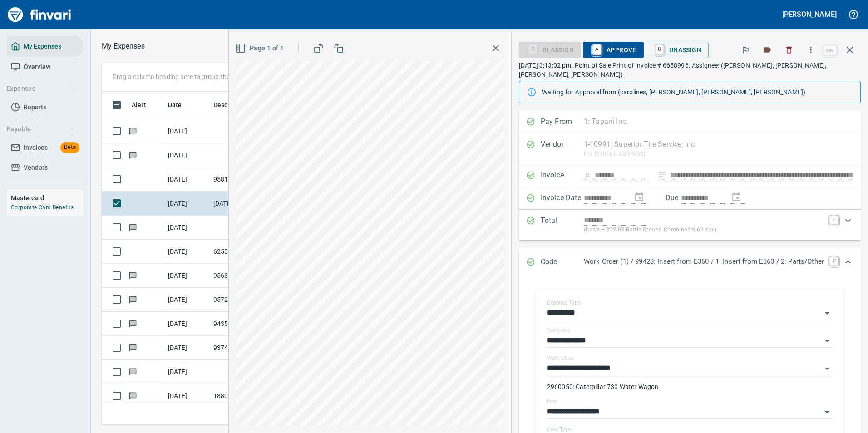 The image size is (868, 433). Describe the element at coordinates (251, 396) in the screenshot. I see `td: 18803.634015` at that location.